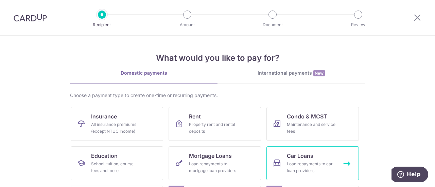 This screenshot has height=187, width=435. I want to click on p: Review, so click(358, 25).